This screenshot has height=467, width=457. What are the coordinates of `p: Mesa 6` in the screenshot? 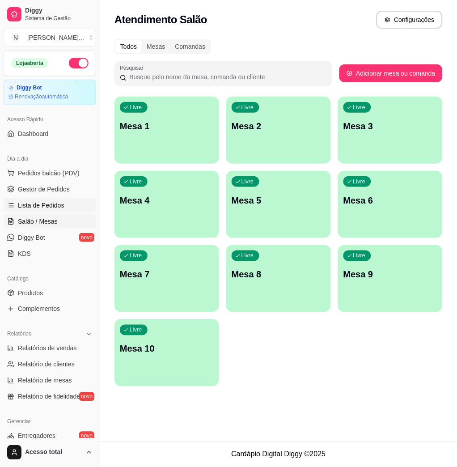 It's located at (390, 200).